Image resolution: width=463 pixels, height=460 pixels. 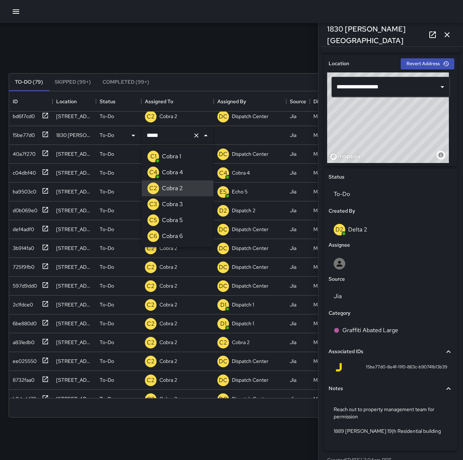 I want to click on div: a831edb0, so click(x=22, y=341).